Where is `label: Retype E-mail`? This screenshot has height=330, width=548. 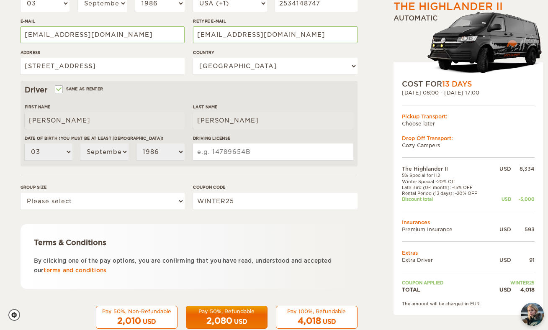 label: Retype E-mail is located at coordinates (275, 21).